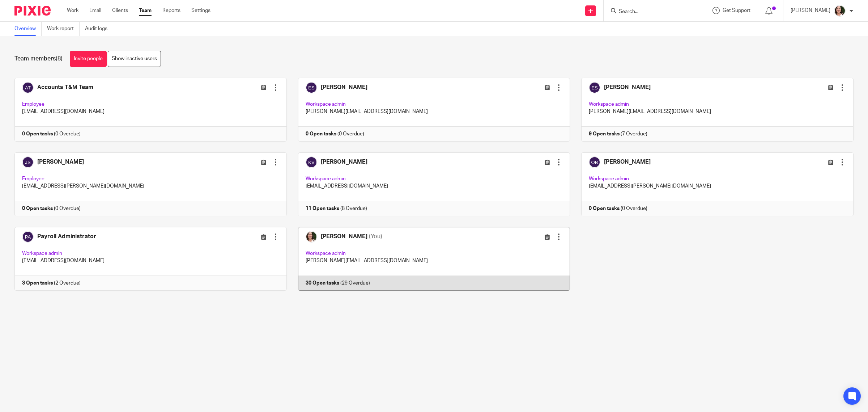 The width and height of the screenshot is (868, 412). What do you see at coordinates (33, 11) in the screenshot?
I see `img: Pixie` at bounding box center [33, 11].